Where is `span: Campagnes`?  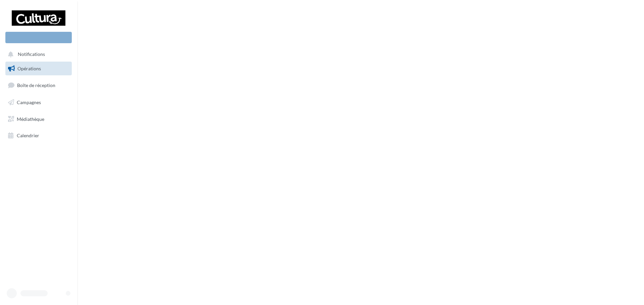
span: Campagnes is located at coordinates (29, 102).